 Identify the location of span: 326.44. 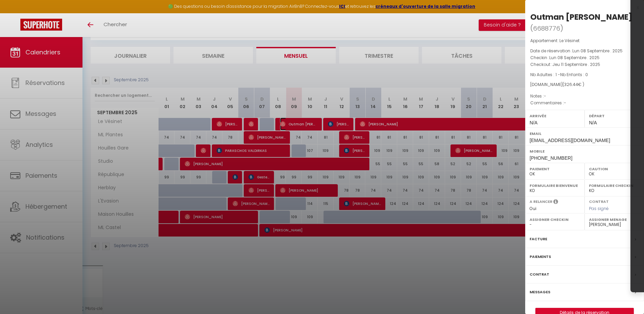
(571, 85).